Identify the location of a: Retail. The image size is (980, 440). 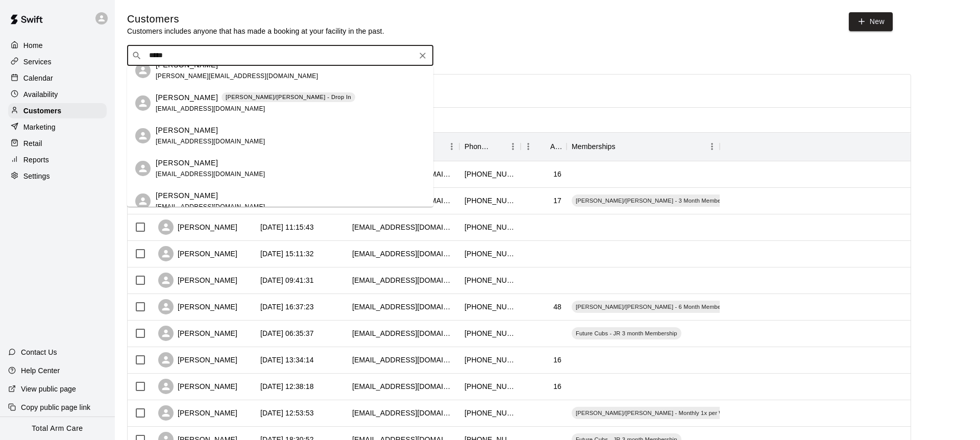
(57, 143).